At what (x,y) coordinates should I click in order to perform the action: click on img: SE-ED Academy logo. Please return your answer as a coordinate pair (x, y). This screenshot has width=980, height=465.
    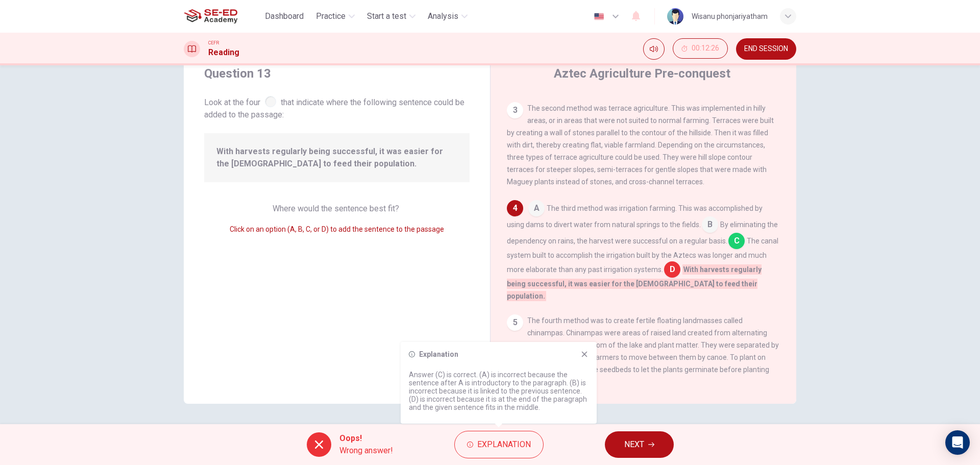
    Looking at the image, I should click on (210, 16).